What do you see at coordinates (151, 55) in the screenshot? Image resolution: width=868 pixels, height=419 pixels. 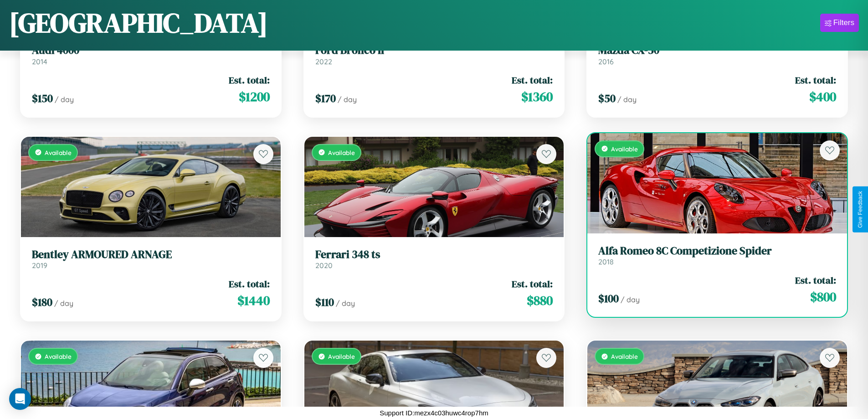 I see `a: Audi 40002014` at bounding box center [151, 55].